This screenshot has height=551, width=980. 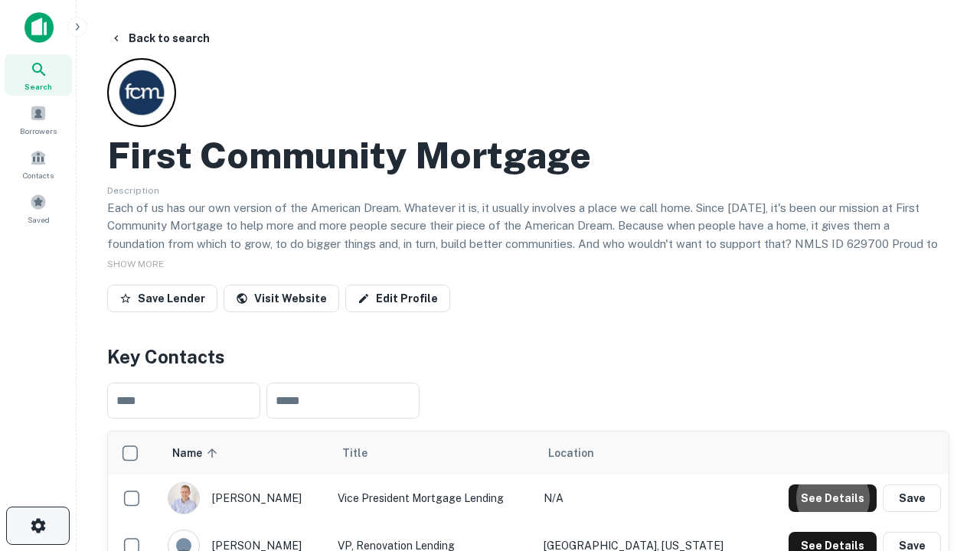 I want to click on div: Borrowers, so click(x=38, y=120).